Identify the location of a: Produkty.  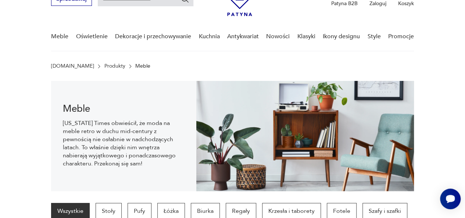
(115, 66).